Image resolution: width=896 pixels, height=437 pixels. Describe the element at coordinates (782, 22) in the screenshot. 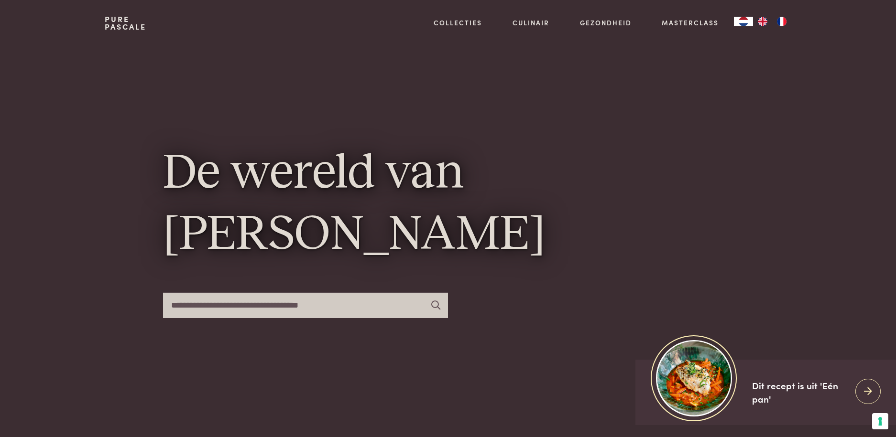

I see `a: FR` at that location.